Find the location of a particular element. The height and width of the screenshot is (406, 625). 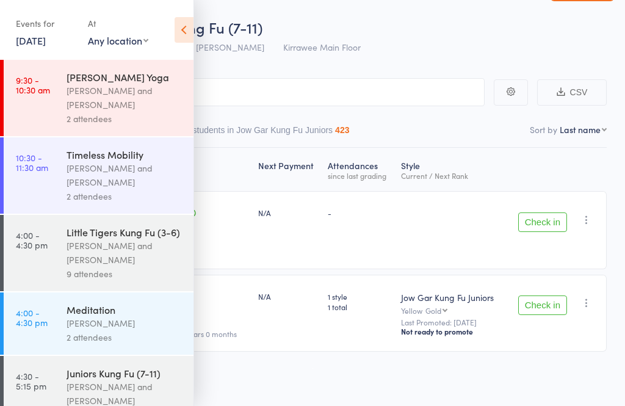

div: Atten­dances is located at coordinates (359, 169).